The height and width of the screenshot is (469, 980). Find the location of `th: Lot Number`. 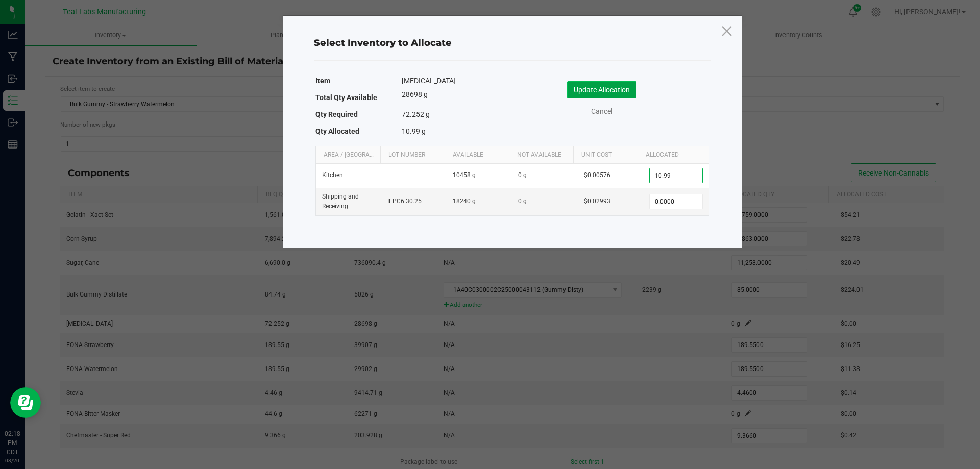

th: Lot Number is located at coordinates (413, 155).